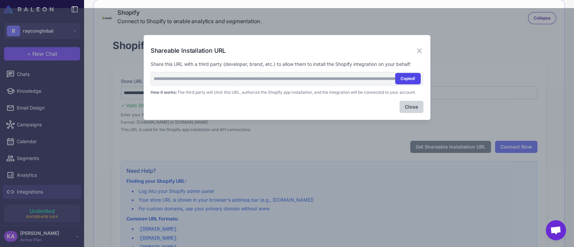 Image resolution: width=574 pixels, height=247 pixels. What do you see at coordinates (29, 9) in the screenshot?
I see `img: Raleon Logo` at bounding box center [29, 9].